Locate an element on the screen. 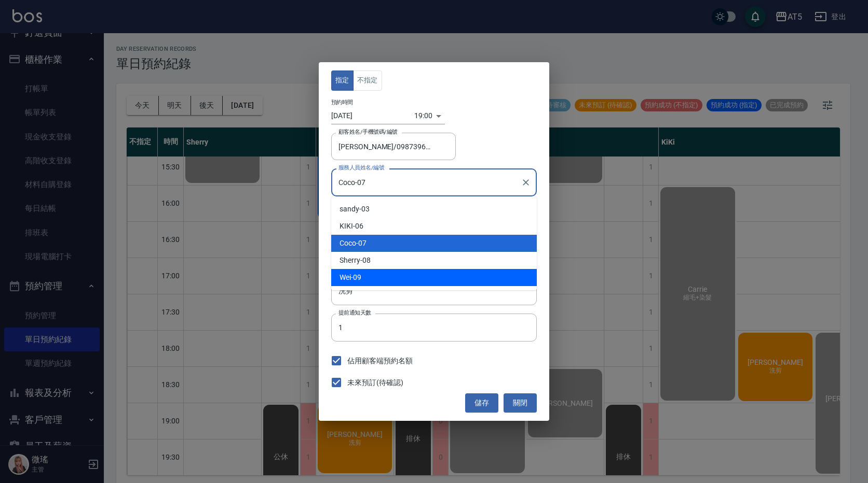  label: 預約時間 is located at coordinates (342, 102).